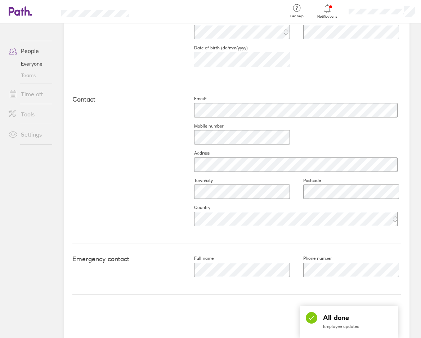 The width and height of the screenshot is (421, 338). I want to click on span: Get help, so click(297, 16).